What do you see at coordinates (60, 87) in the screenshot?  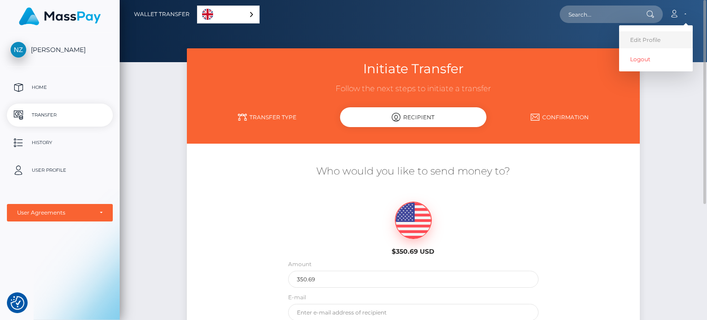 I see `a: Home` at bounding box center [60, 87].